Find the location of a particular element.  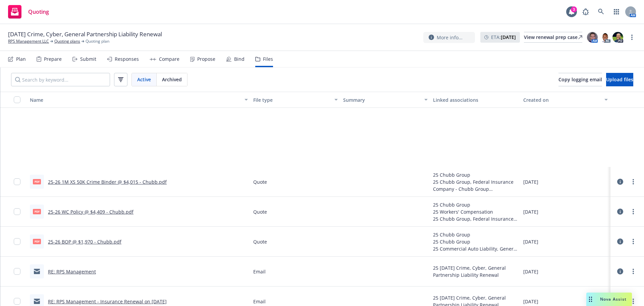

a: 25-26 1M XS 50K Crime Binder @ $4,015 - Chubb.pdf is located at coordinates (107, 181).